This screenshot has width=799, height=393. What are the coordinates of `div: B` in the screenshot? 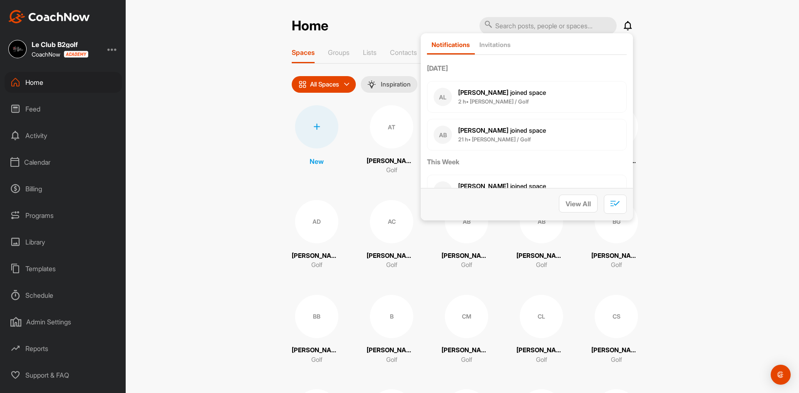 It's located at (392, 317).